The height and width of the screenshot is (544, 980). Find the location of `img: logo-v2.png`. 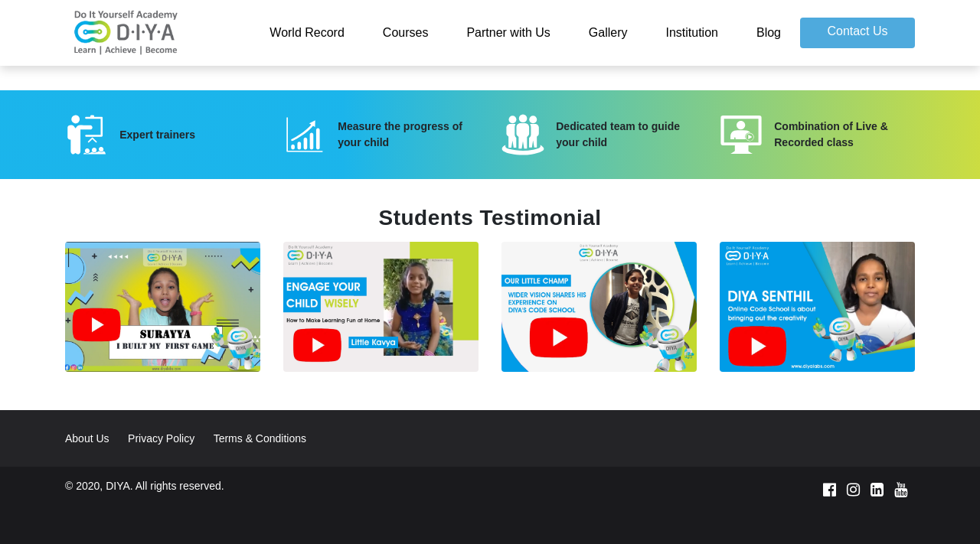

img: logo-v2.png is located at coordinates (126, 33).